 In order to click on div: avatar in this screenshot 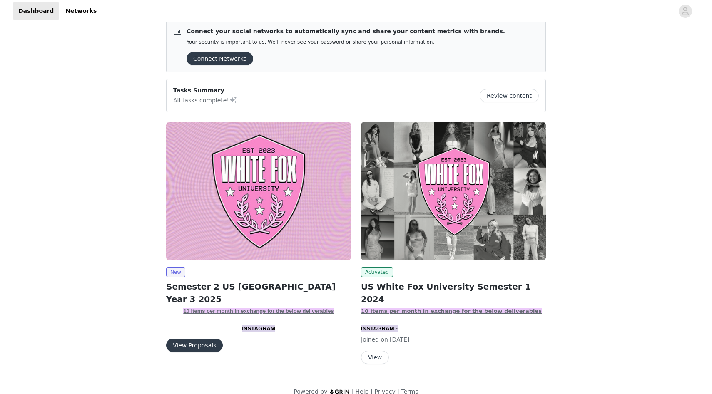, I will do `click(685, 11)`.